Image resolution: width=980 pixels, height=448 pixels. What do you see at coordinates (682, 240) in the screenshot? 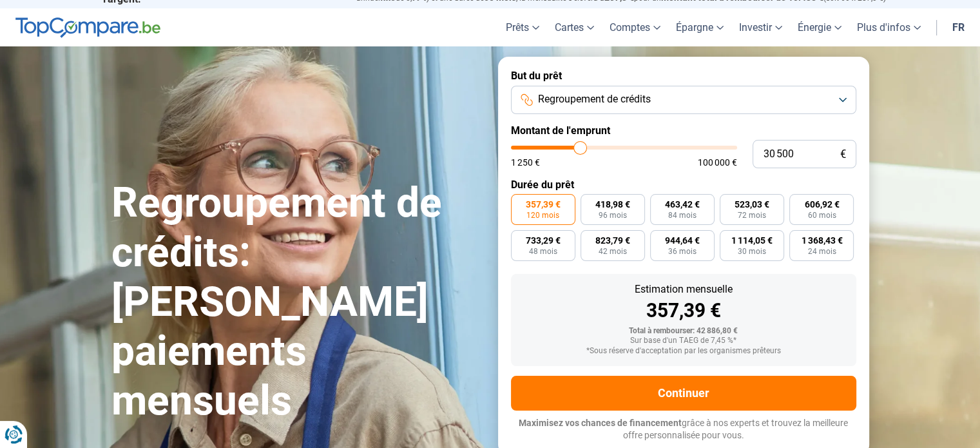
I see `span: 944,64 €` at bounding box center [682, 240].